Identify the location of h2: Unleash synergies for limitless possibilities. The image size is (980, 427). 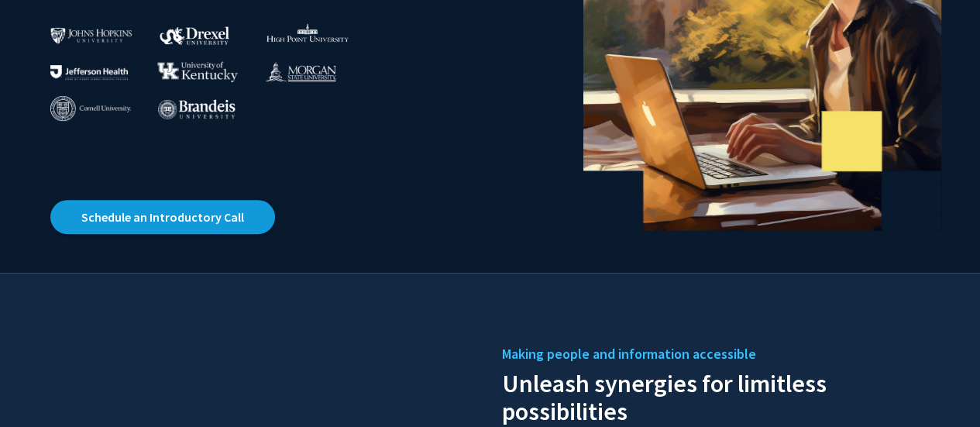
(724, 395).